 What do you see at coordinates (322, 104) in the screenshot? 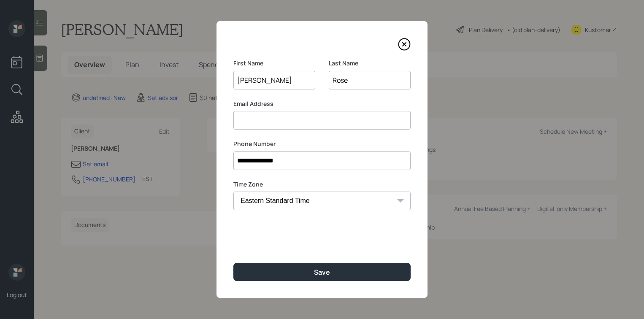
I see `label: Email Address` at bounding box center [322, 104].